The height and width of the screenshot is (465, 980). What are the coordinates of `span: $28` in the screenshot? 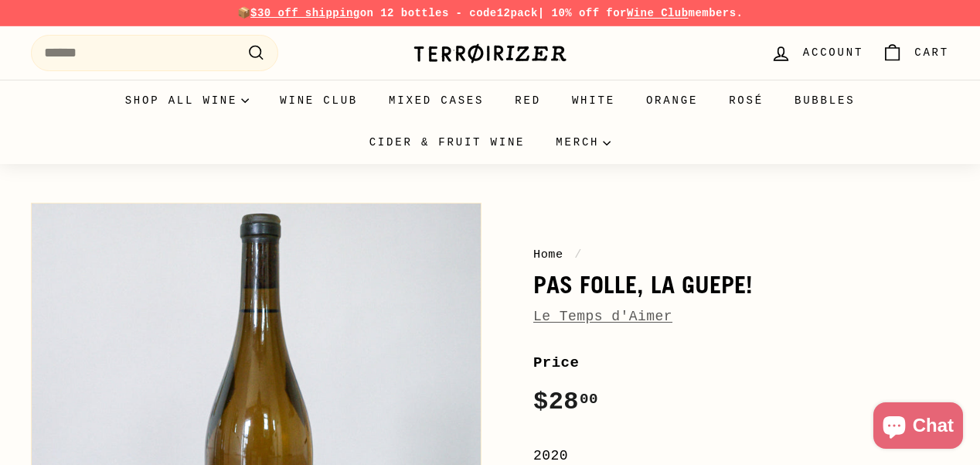 It's located at (566, 401).